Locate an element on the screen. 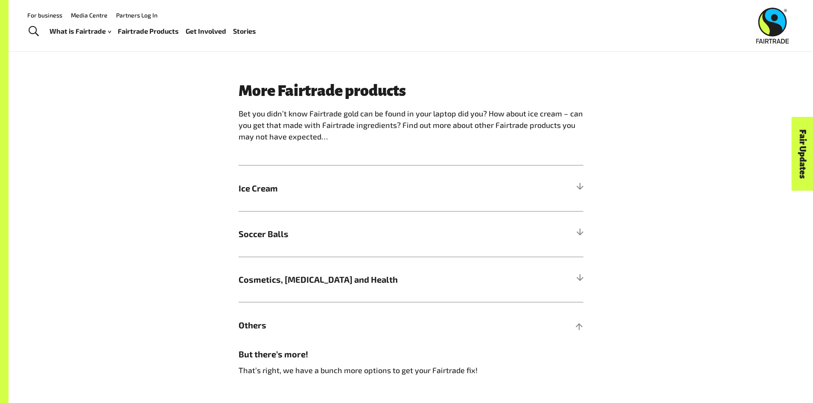 This screenshot has height=403, width=813. a: Get Involved is located at coordinates (206, 31).